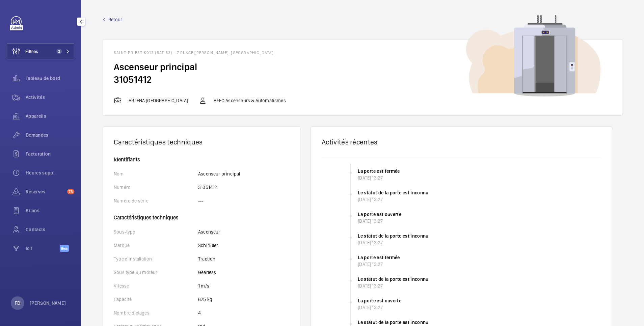  Describe the element at coordinates (32, 52) in the screenshot. I see `span: Filtres` at that location.